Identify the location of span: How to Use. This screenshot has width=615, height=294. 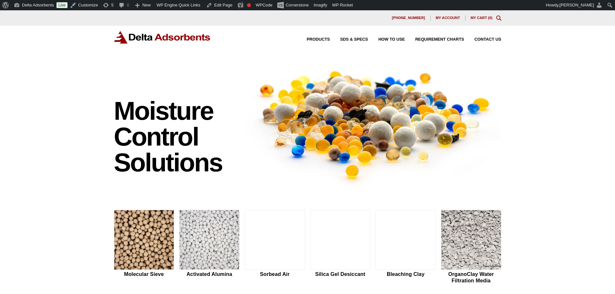
(392, 39).